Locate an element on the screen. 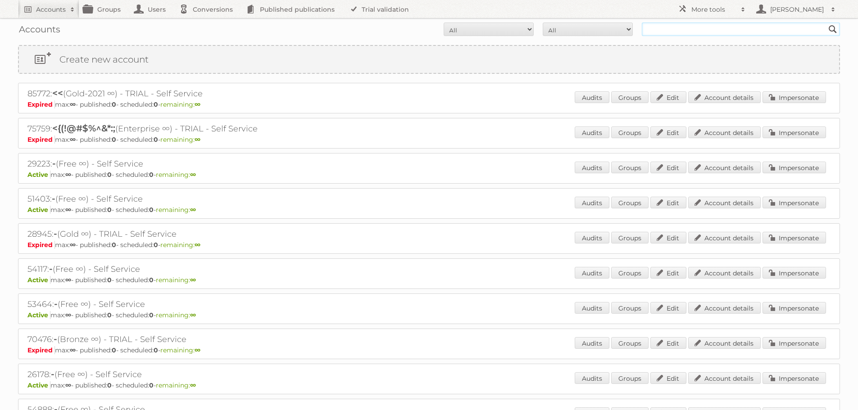  h2: 28945: (Gold ∞) - TRIAL - Self Service is located at coordinates (185, 234).